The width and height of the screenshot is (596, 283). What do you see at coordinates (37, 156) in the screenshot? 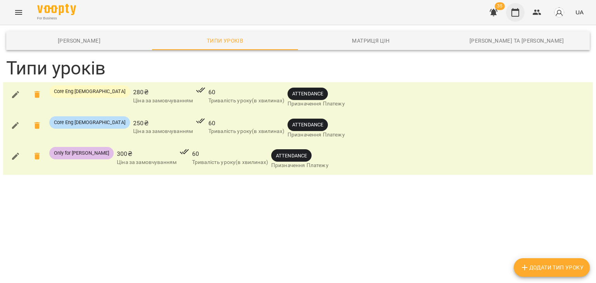
I see `span: Ви впевнені що хочите видалити Only for Sonya?` at bounding box center [37, 156].